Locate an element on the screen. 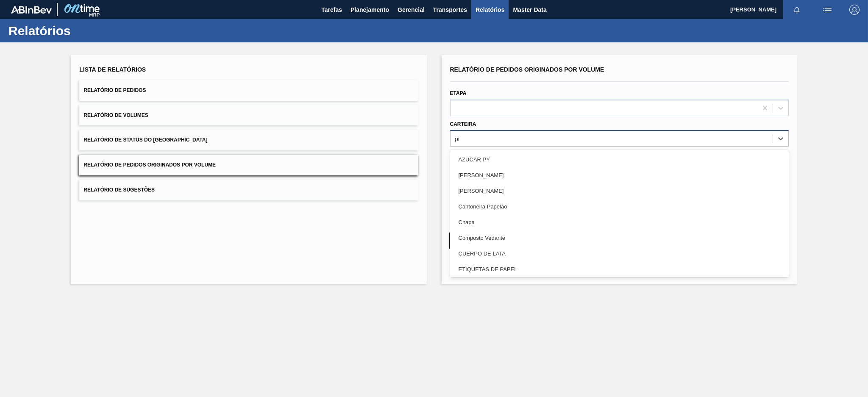 This screenshot has height=397, width=868. span: Transportes is located at coordinates (450, 10).